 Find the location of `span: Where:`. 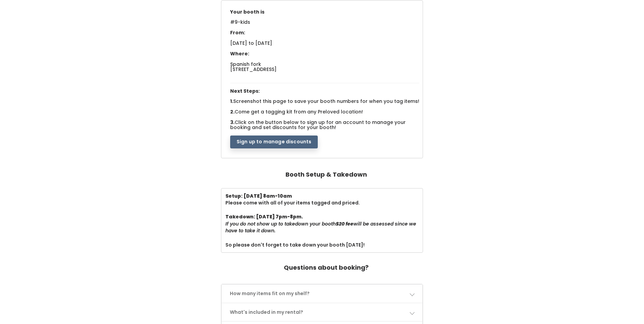

span: Where: is located at coordinates (240, 54).